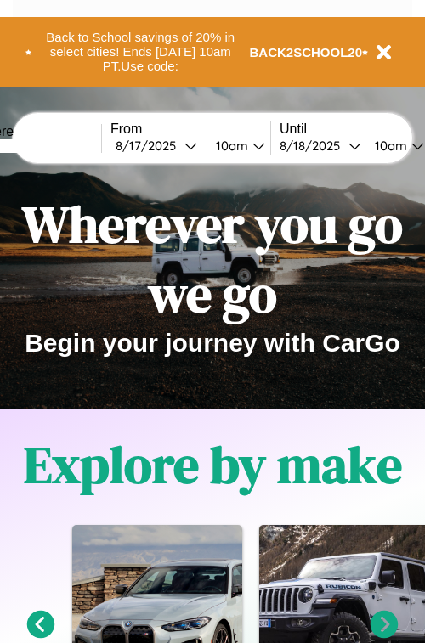  I want to click on b: BACK2SCHOOL20, so click(306, 52).